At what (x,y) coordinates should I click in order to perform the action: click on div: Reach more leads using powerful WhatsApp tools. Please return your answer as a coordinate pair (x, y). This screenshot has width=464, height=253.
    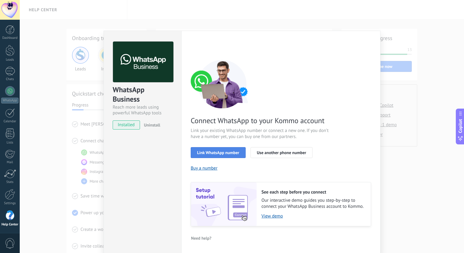
    Looking at the image, I should click on (143, 110).